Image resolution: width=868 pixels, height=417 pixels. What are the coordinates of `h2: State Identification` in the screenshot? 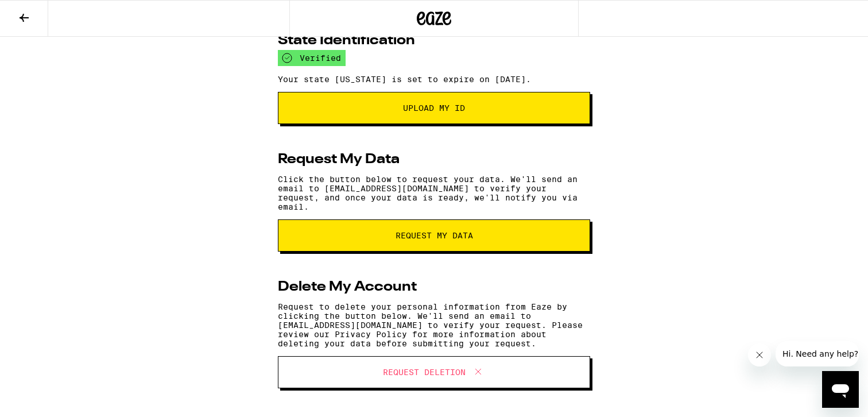 It's located at (346, 41).